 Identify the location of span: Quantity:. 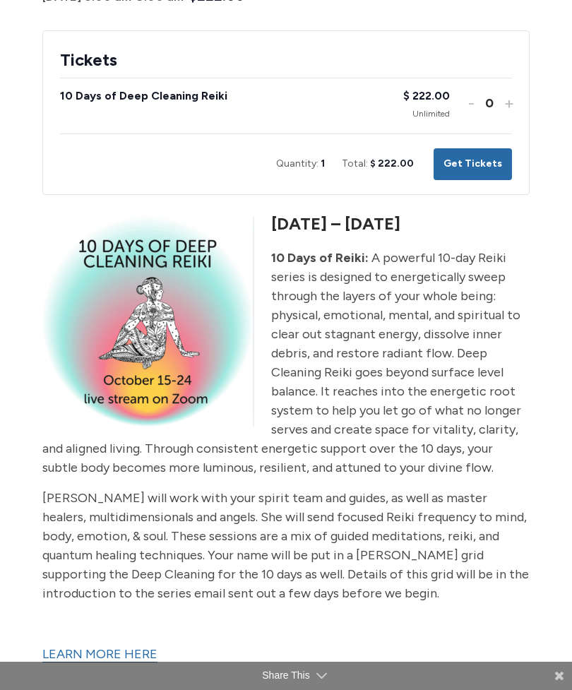
(297, 163).